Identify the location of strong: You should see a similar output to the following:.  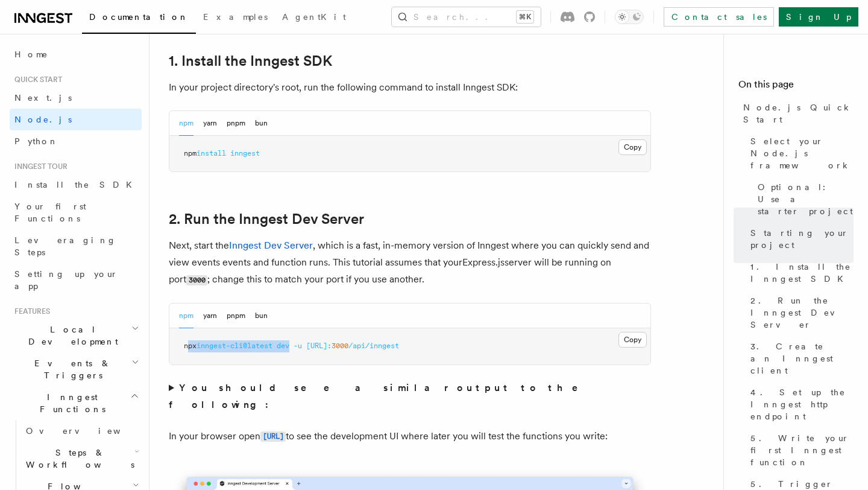
(382, 396).